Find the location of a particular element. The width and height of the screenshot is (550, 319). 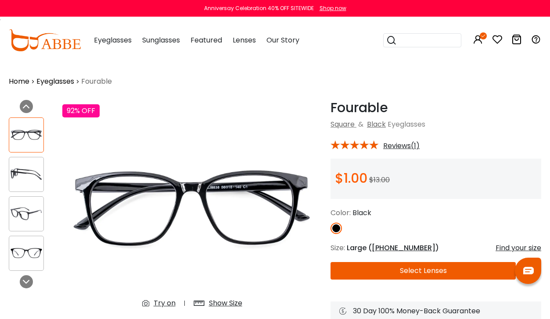

img: abbeglasses.com is located at coordinates (45, 40).